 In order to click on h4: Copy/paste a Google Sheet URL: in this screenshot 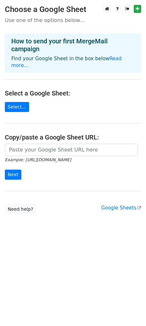, I will do `click(73, 137)`.